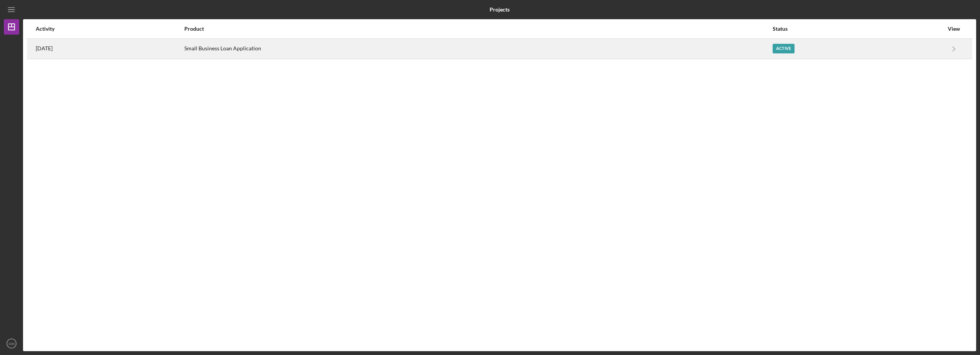 This screenshot has width=980, height=355. I want to click on text: GM, so click(11, 343).